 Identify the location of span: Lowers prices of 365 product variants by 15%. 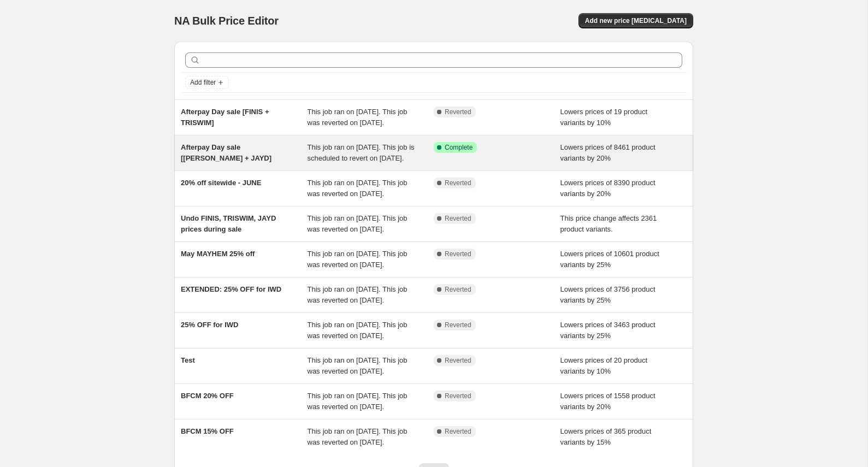
(606, 437).